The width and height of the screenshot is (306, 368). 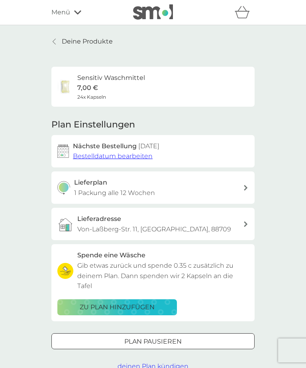 I want to click on button: Bestelldatum bearbeiten, so click(x=113, y=156).